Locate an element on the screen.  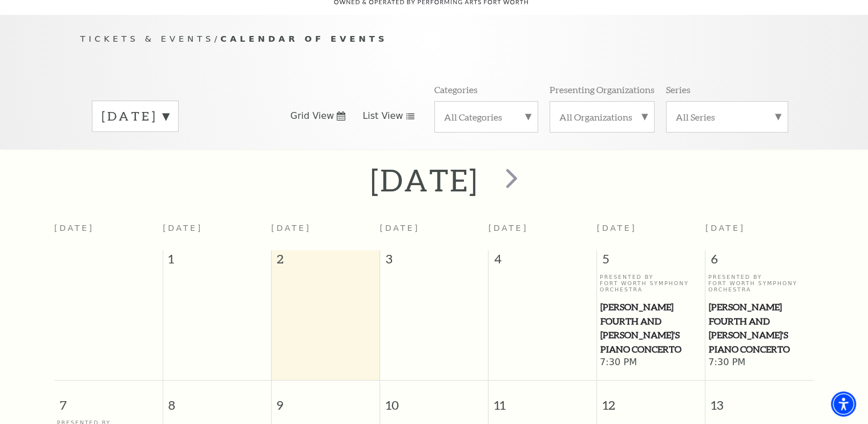
div: Accessibility Menu is located at coordinates (843, 404).